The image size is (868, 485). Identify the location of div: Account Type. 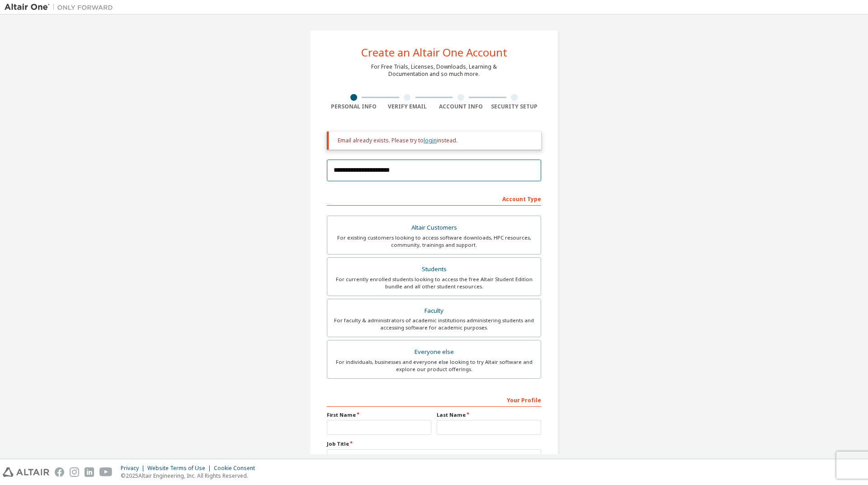
(434, 198).